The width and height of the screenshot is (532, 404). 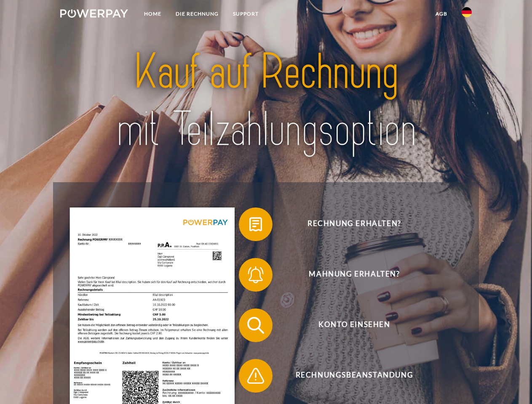 I want to click on a: Mahnung erhalten?, so click(x=349, y=275).